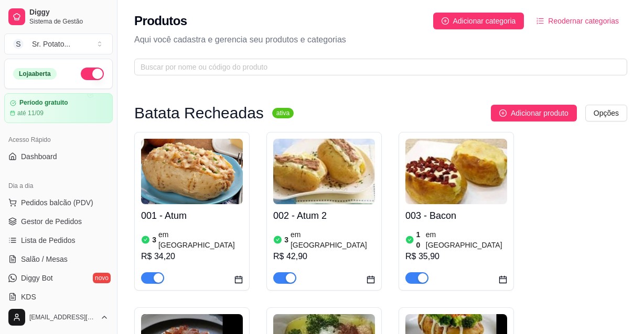 This screenshot has width=644, height=334. I want to click on div: Sr. Potato ..., so click(51, 44).